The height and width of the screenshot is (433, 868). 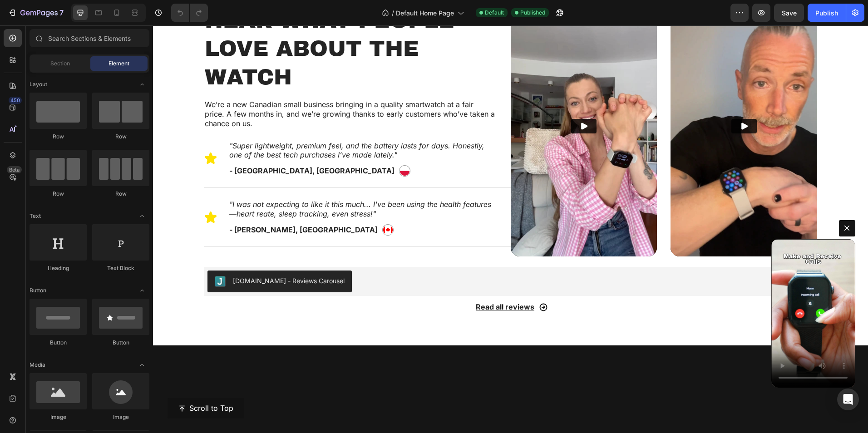 I want to click on span: Button, so click(x=38, y=291).